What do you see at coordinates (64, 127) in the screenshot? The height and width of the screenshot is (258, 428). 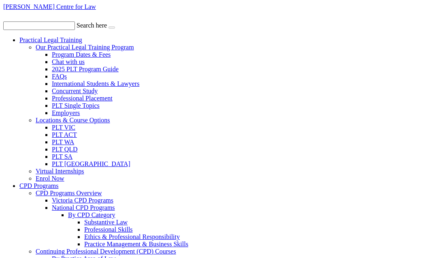 I see `a: PLT VIC` at bounding box center [64, 127].